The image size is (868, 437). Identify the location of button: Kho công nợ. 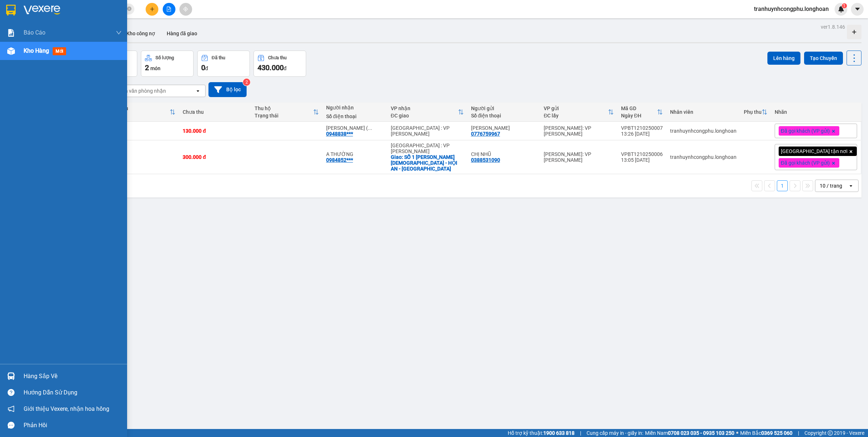
(141, 34).